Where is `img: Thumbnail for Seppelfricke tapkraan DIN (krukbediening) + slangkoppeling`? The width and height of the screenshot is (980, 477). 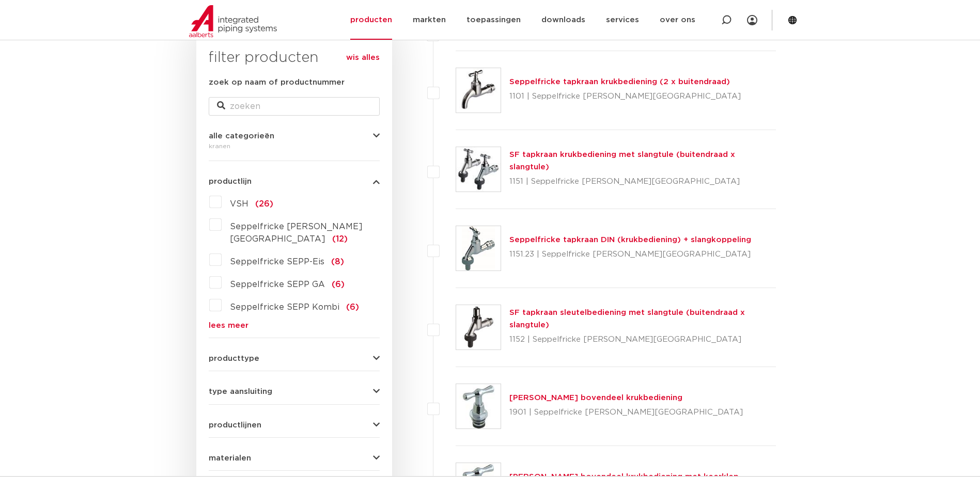 img: Thumbnail for Seppelfricke tapkraan DIN (krukbediening) + slangkoppeling is located at coordinates (479, 248).